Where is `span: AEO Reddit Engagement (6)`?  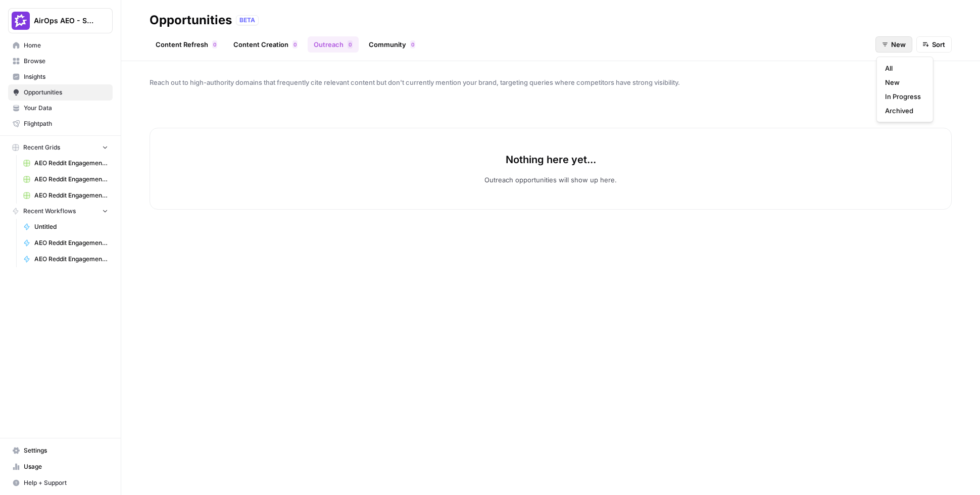
span: AEO Reddit Engagement (6) is located at coordinates (71, 179).